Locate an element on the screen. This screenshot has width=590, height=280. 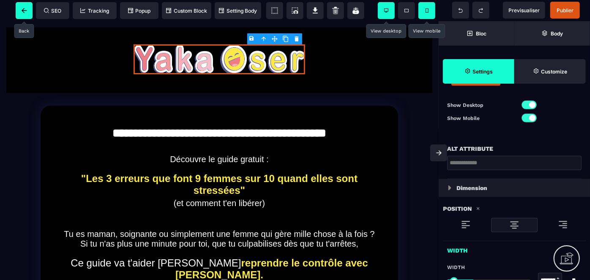
span: Setting Body is located at coordinates (238, 11).